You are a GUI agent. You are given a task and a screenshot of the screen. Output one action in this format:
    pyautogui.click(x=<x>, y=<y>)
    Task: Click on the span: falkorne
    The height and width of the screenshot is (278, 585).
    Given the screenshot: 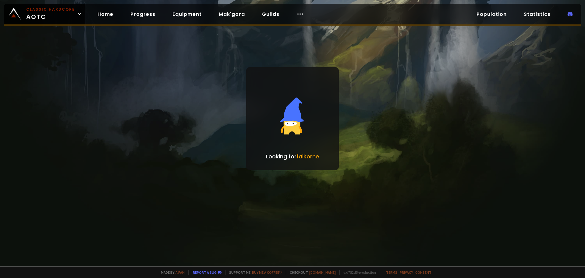 What is the action you would take?
    pyautogui.click(x=308, y=156)
    